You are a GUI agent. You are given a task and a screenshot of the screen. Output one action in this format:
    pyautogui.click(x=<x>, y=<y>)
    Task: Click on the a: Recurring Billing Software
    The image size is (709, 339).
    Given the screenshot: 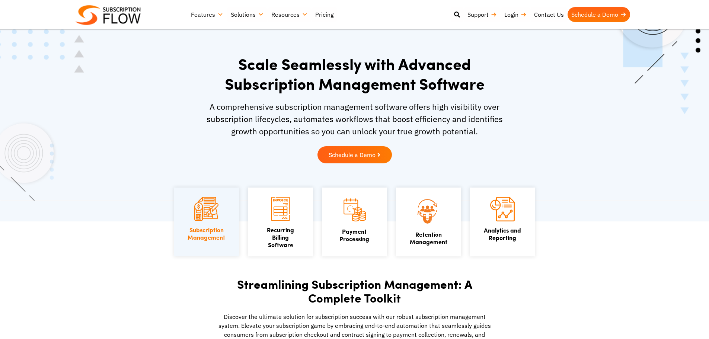 What is the action you would take?
    pyautogui.click(x=280, y=237)
    